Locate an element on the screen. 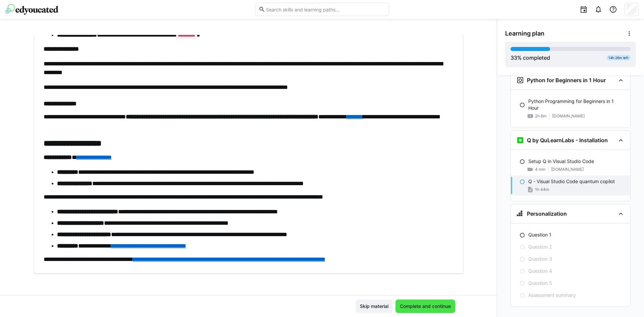  p: Question 3 is located at coordinates (540, 259).